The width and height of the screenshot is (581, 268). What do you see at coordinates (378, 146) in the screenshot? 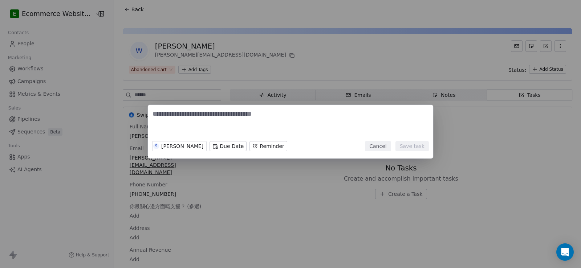
I see `button: Cancel` at bounding box center [378, 146].